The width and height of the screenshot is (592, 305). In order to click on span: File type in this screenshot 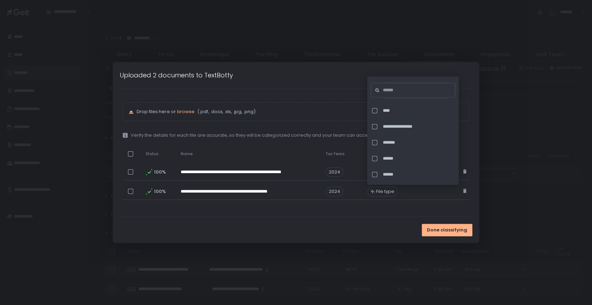, I will do `click(385, 191)`.